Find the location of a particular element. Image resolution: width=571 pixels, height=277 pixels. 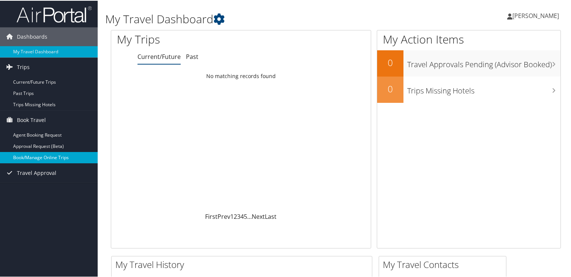

img: airportal-logo.png is located at coordinates (54, 14).